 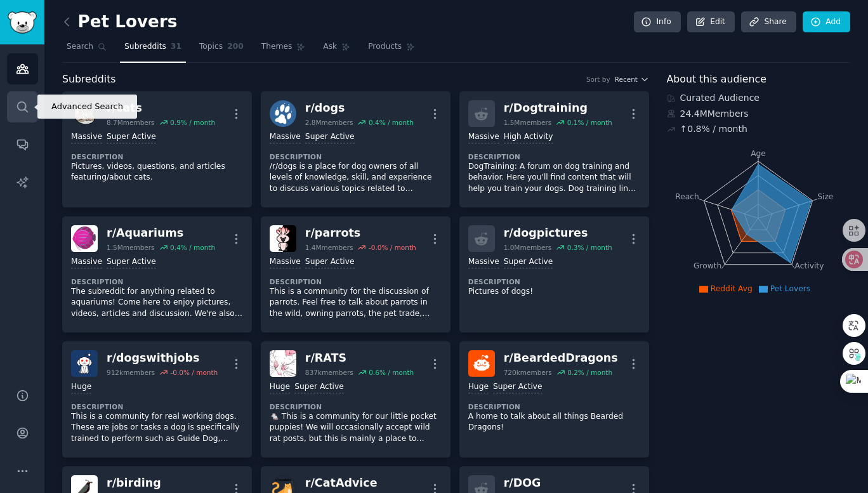 What do you see at coordinates (554, 178) in the screenshot?
I see `p: DogTraining: A forum on dog training and behavior. Here you'll find content that will help you tr...` at bounding box center [554, 178].